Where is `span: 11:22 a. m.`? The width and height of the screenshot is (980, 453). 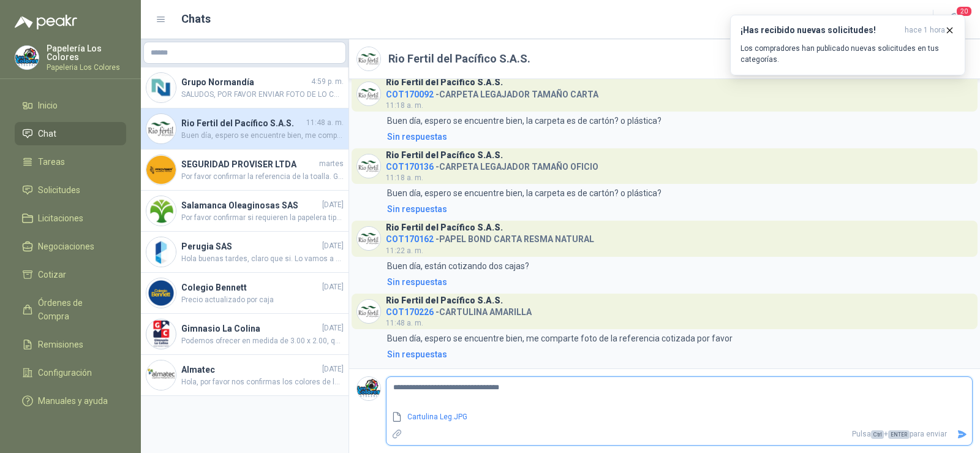 span: 11:22 a. m. is located at coordinates (405, 251).